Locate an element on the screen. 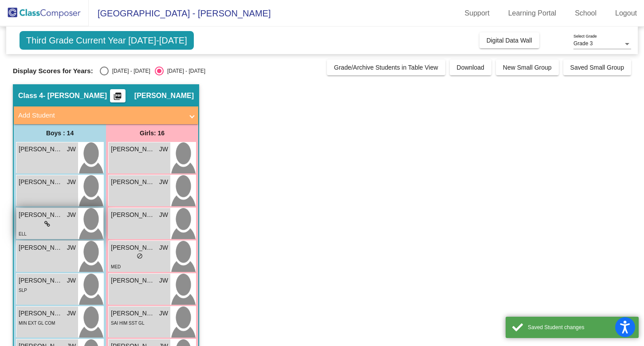 The height and width of the screenshot is (346, 644). span: Grade/Archive Students in Table View is located at coordinates (386, 67).